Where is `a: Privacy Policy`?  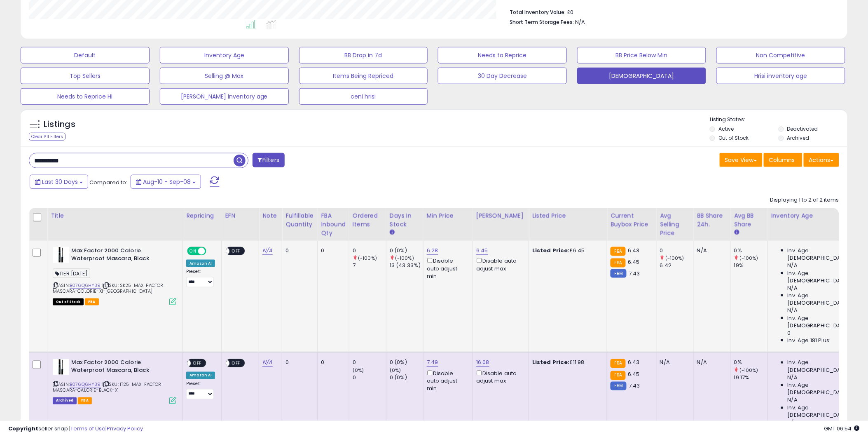 a: Privacy Policy is located at coordinates (125, 428).